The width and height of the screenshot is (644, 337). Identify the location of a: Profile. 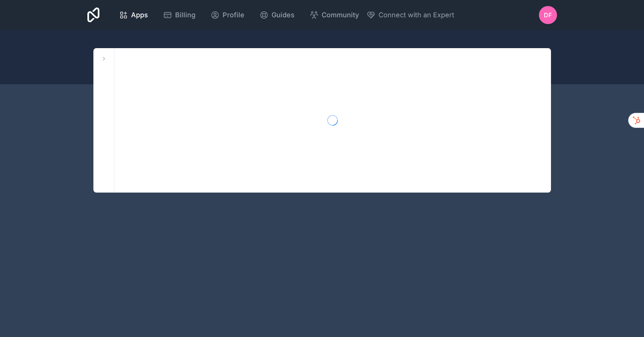
(227, 15).